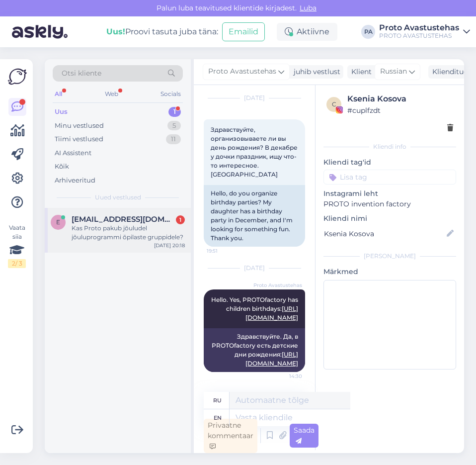 The image size is (476, 465). What do you see at coordinates (449, 71) in the screenshot?
I see `div: Klienditugi` at bounding box center [449, 71].